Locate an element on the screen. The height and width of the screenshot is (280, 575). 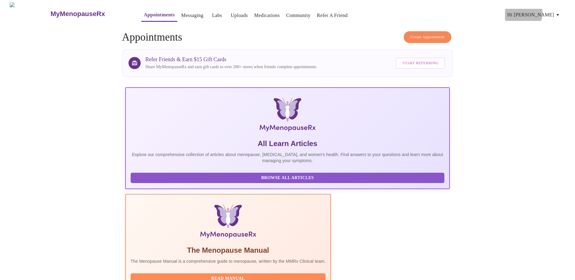
a: Refer a Friend is located at coordinates (333, 15).